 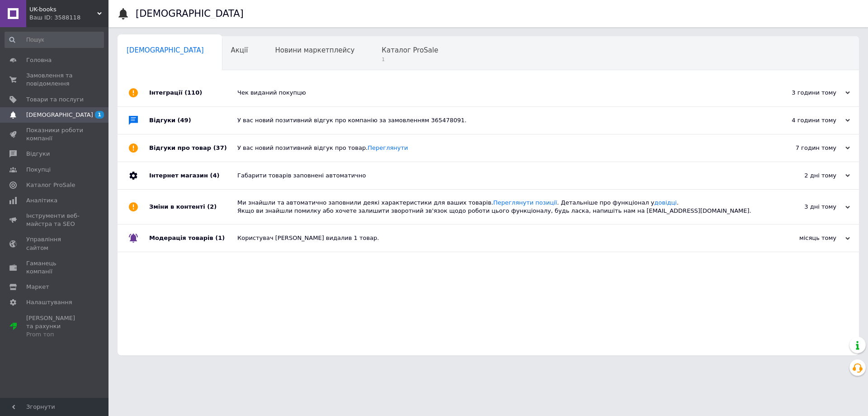 I want to click on div: 2 дні тому, so click(x=805, y=175).